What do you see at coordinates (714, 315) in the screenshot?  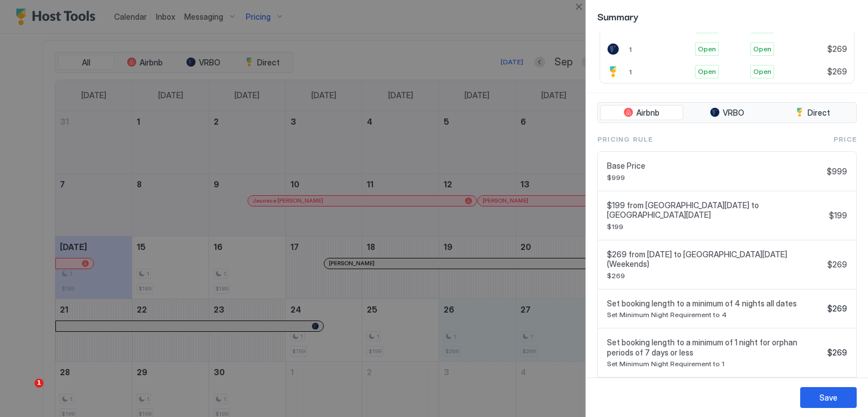 I see `span: Set Minimum Night Requirement to 4` at bounding box center [714, 315].